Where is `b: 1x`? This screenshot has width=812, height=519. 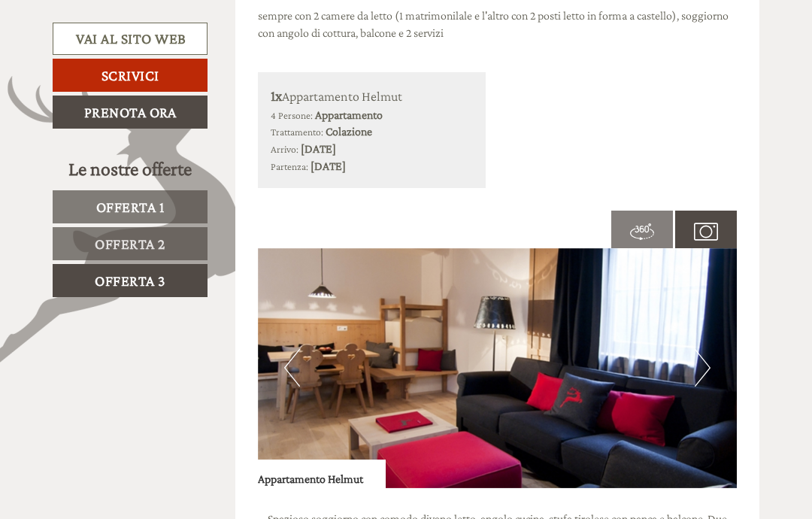 b: 1x is located at coordinates (276, 96).